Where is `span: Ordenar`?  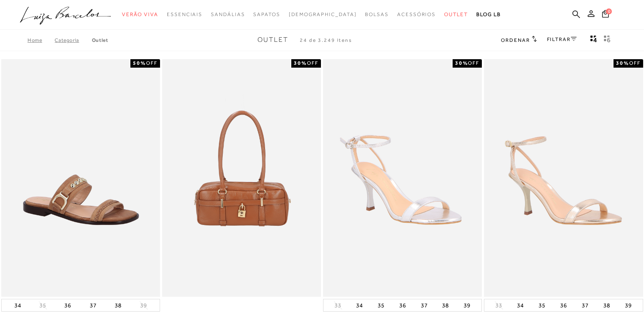
span: Ordenar is located at coordinates (515, 40).